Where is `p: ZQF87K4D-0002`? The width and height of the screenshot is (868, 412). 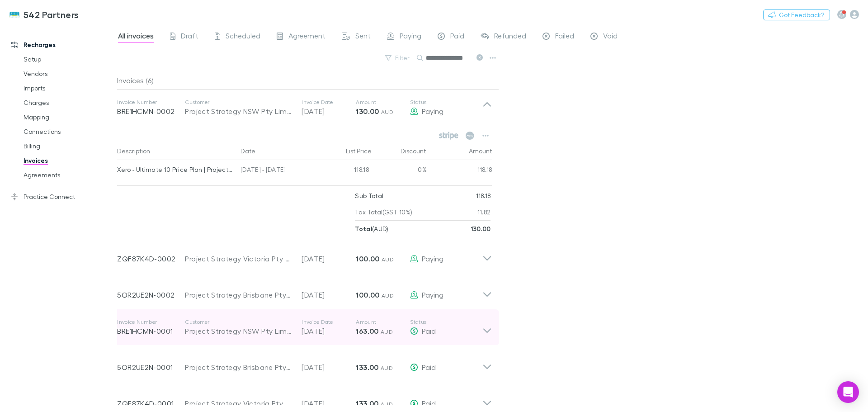
p: ZQF87K4D-0002 is located at coordinates (151, 259).